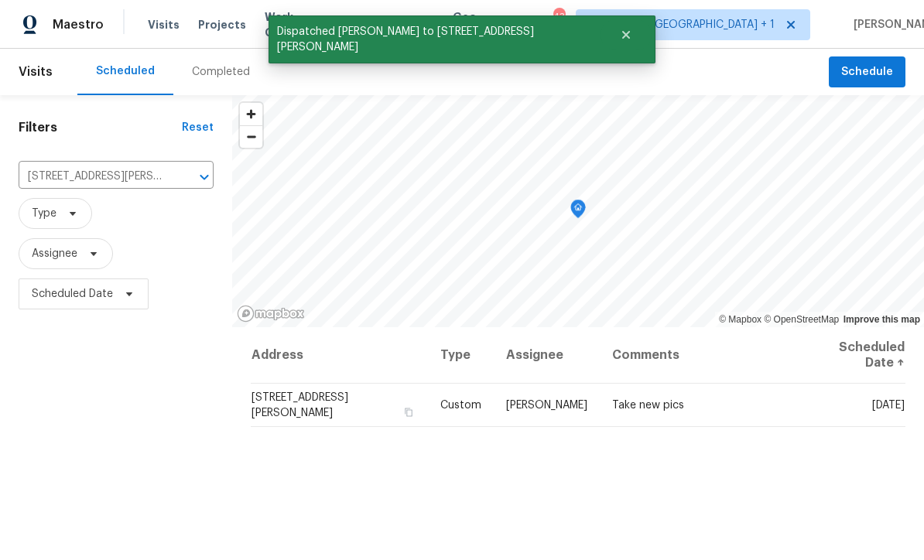  What do you see at coordinates (578, 211) in the screenshot?
I see `canvas: Map` at bounding box center [578, 211].